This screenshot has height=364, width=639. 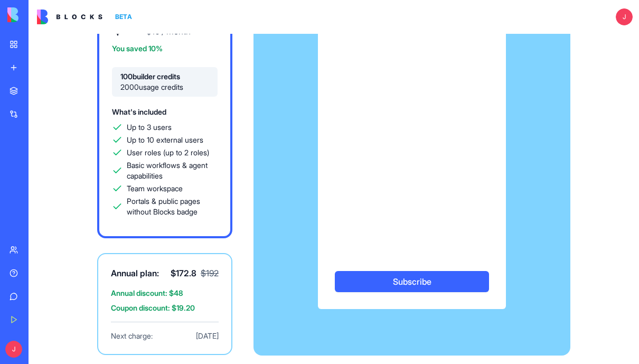 I want to click on span: Annual plan:, so click(x=134, y=273).